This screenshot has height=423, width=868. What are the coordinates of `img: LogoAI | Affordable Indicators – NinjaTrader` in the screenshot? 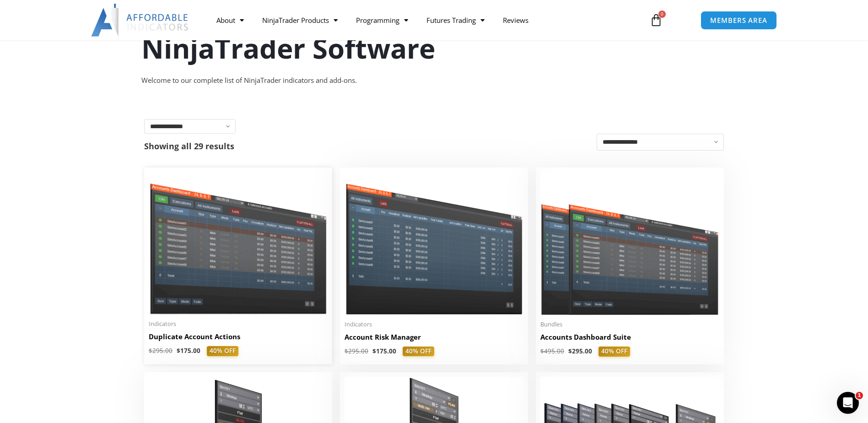 It's located at (140, 20).